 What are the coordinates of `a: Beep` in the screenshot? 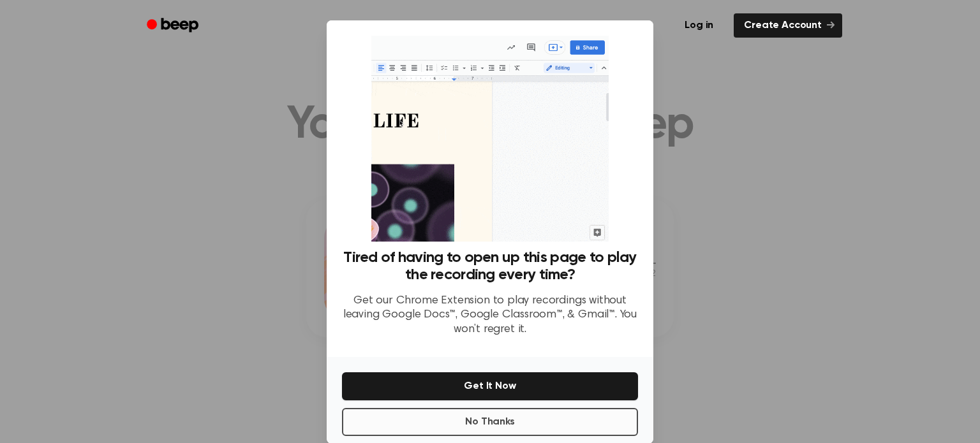 It's located at (173, 25).